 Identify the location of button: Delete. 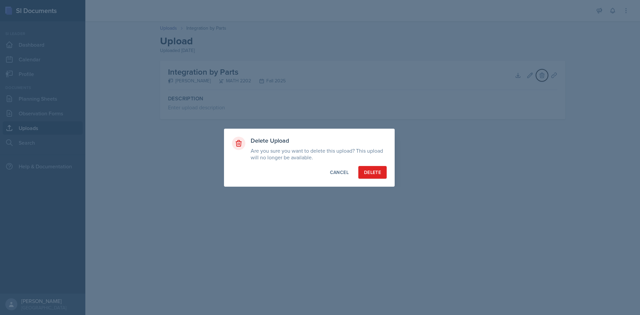
(372, 172).